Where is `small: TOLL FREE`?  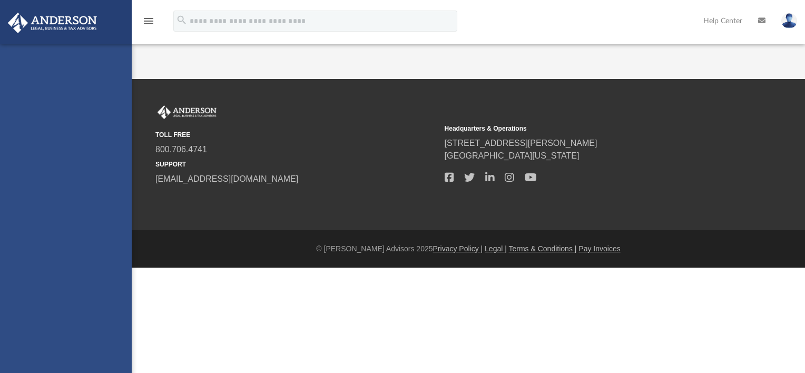 small: TOLL FREE is located at coordinates (296, 135).